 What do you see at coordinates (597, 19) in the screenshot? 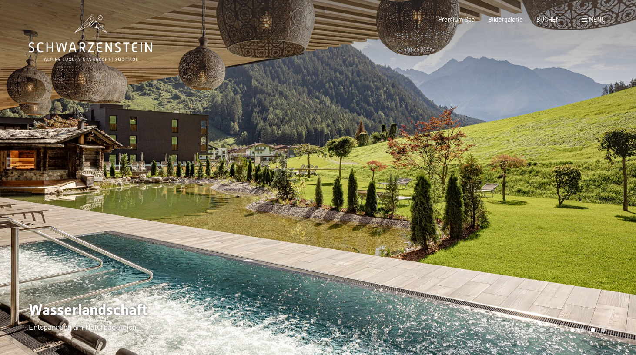
I see `span: Menü` at bounding box center [597, 19].